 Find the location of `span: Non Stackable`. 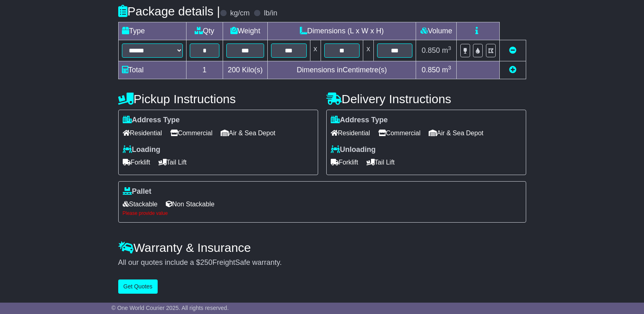

span: Non Stackable is located at coordinates (190, 204).